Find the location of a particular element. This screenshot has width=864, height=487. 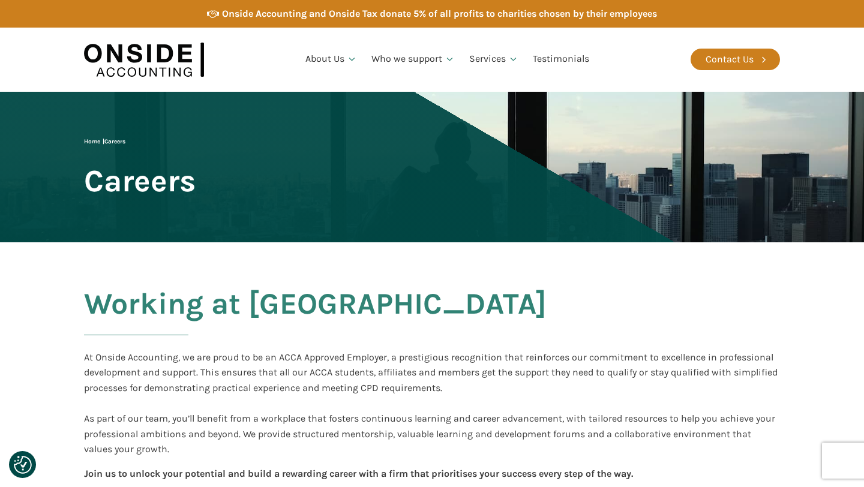

div: Contact Us is located at coordinates (730, 59).